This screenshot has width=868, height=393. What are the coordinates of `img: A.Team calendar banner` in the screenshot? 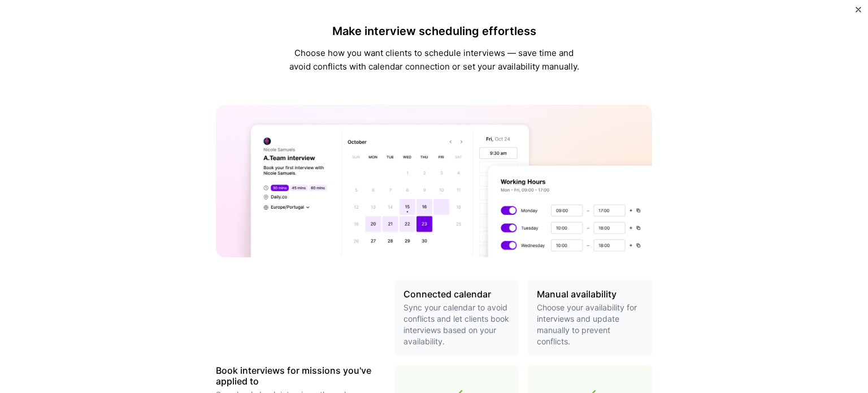 It's located at (434, 181).